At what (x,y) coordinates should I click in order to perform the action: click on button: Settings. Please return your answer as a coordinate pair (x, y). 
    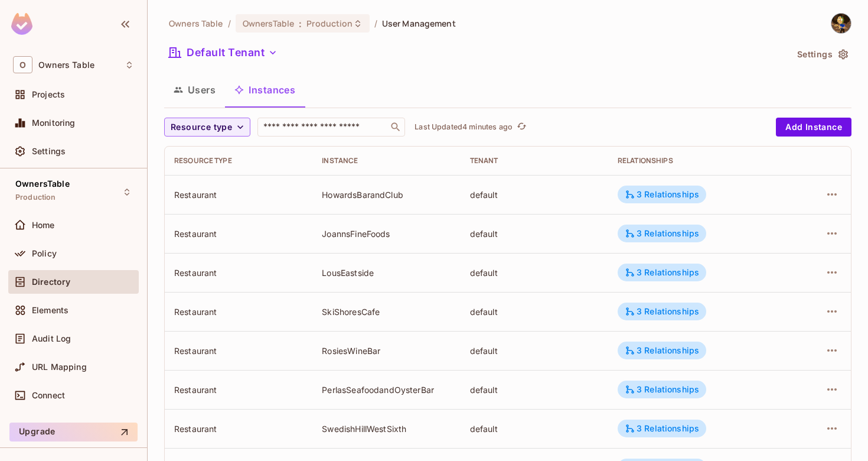
    Looking at the image, I should click on (822, 55).